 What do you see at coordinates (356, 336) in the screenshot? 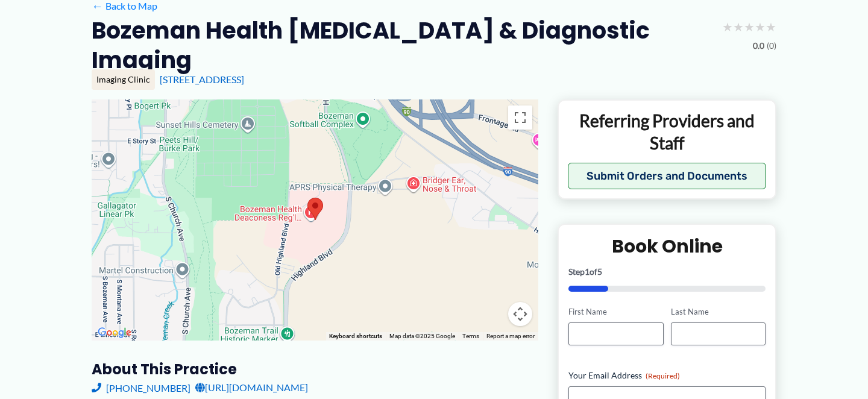
I see `button: Keyboard shortcuts` at bounding box center [356, 336].